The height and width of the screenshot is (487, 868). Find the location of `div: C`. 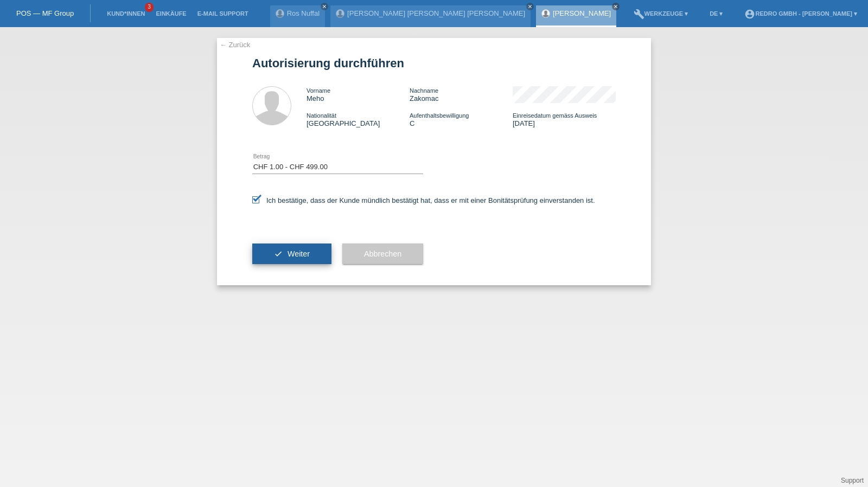

div: C is located at coordinates (461, 120).